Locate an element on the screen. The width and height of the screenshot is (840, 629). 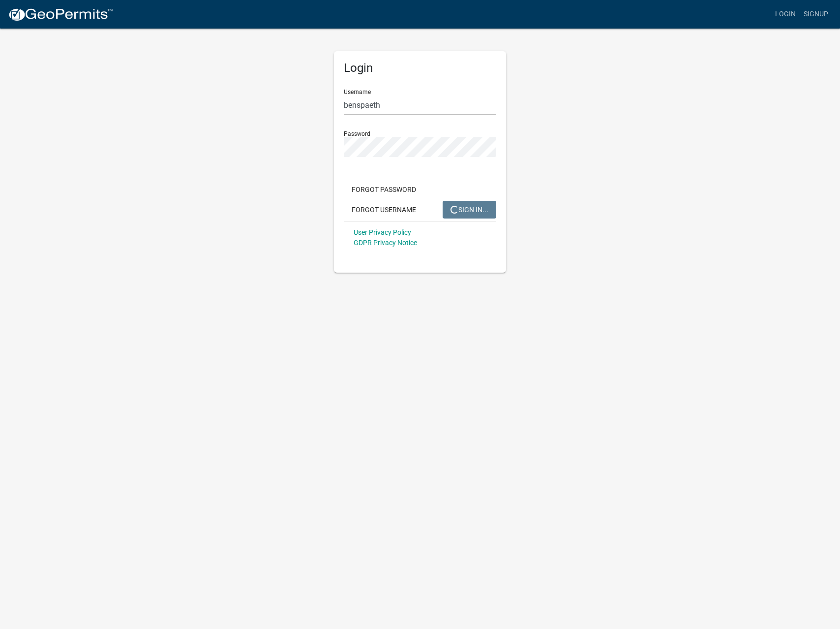
button: SIGN IN... is located at coordinates (469, 209).